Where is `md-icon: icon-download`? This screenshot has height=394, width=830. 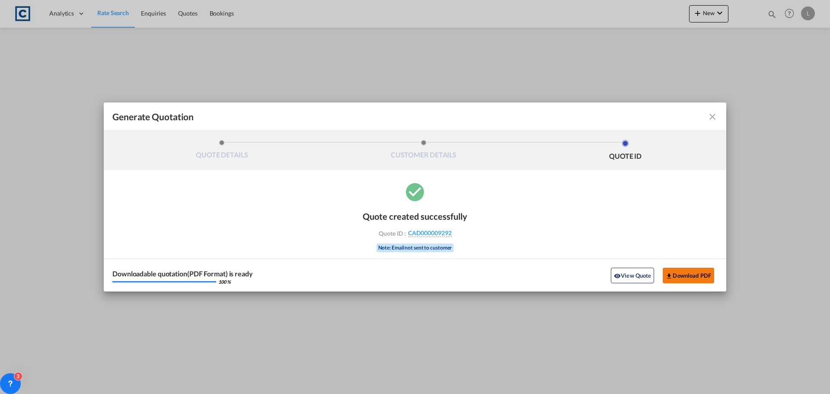
md-icon: icon-download is located at coordinates (669, 276).